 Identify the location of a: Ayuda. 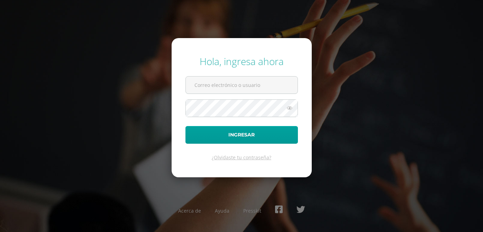
(222, 210).